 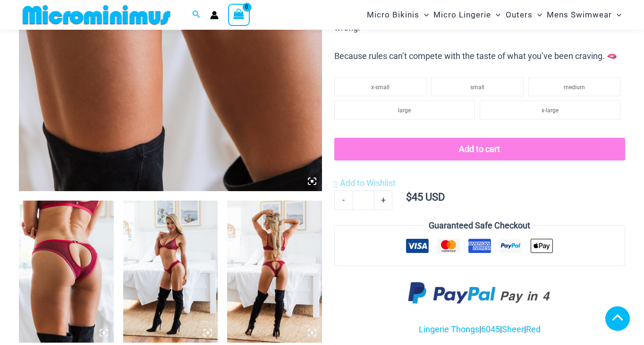 I want to click on a: Mens SwimwearMenu ToggleMenu Toggle, so click(x=584, y=15).